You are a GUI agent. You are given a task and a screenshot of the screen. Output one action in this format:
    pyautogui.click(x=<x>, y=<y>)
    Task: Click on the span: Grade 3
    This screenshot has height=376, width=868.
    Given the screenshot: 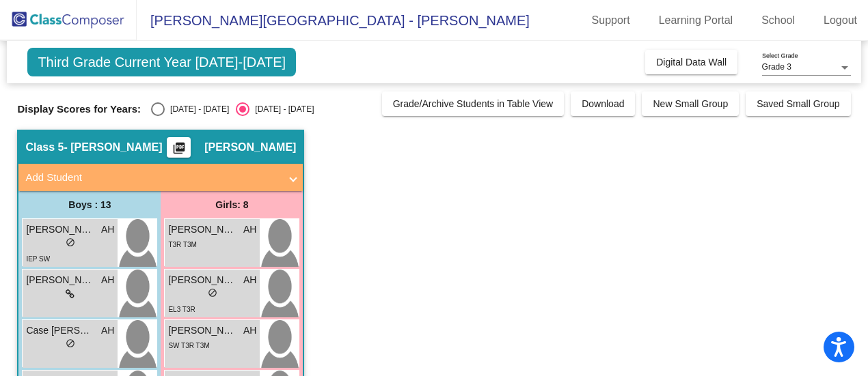 What is the action you would take?
    pyautogui.click(x=776, y=67)
    